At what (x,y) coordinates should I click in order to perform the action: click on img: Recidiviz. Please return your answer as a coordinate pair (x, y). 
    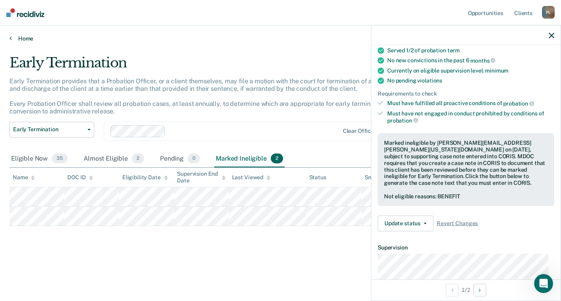
    Looking at the image, I should click on (25, 13).